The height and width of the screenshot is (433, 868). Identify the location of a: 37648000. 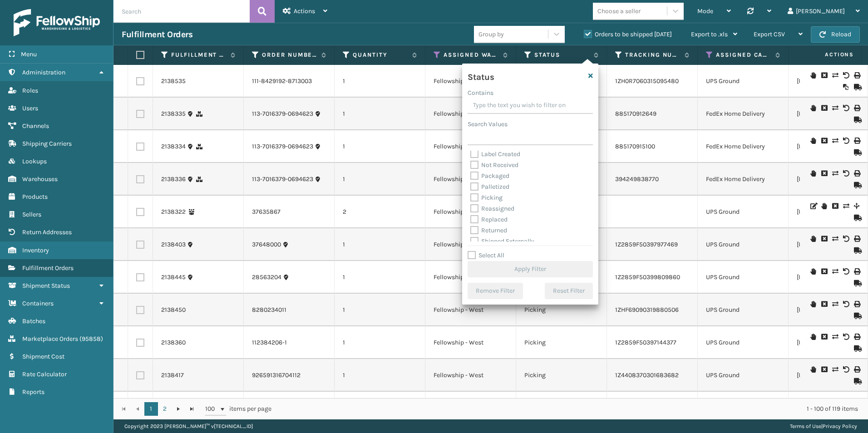
(266, 245).